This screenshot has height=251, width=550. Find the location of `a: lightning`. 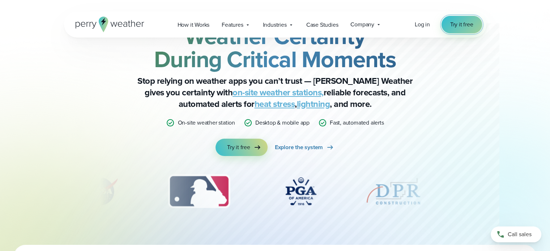

a: lightning is located at coordinates (314, 104).